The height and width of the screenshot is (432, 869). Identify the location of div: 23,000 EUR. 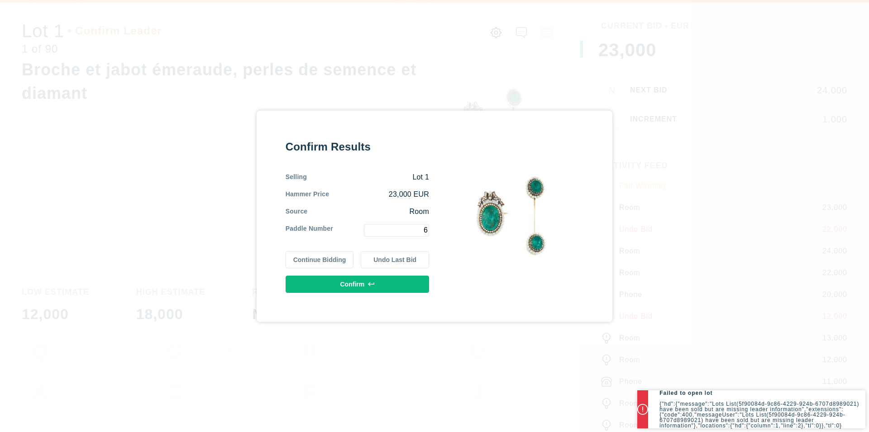
(379, 194).